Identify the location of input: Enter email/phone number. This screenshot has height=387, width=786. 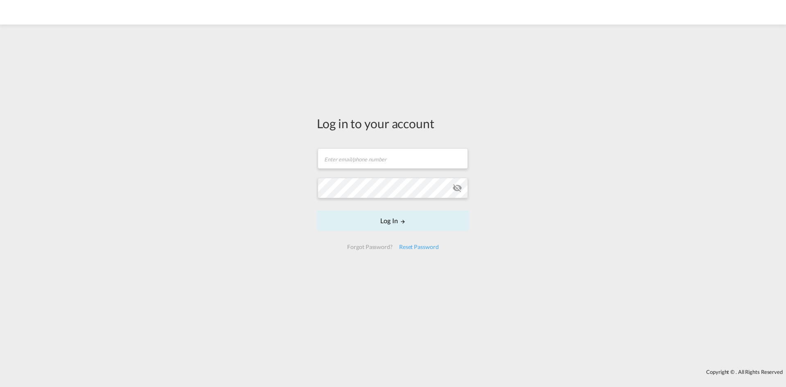
(393, 158).